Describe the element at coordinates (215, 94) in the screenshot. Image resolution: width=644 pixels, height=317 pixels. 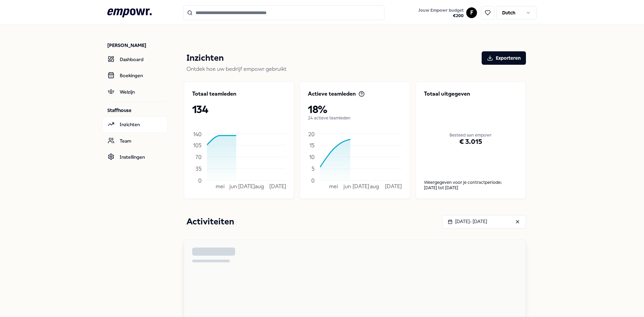
I see `p: Totaal teamleden` at that location.